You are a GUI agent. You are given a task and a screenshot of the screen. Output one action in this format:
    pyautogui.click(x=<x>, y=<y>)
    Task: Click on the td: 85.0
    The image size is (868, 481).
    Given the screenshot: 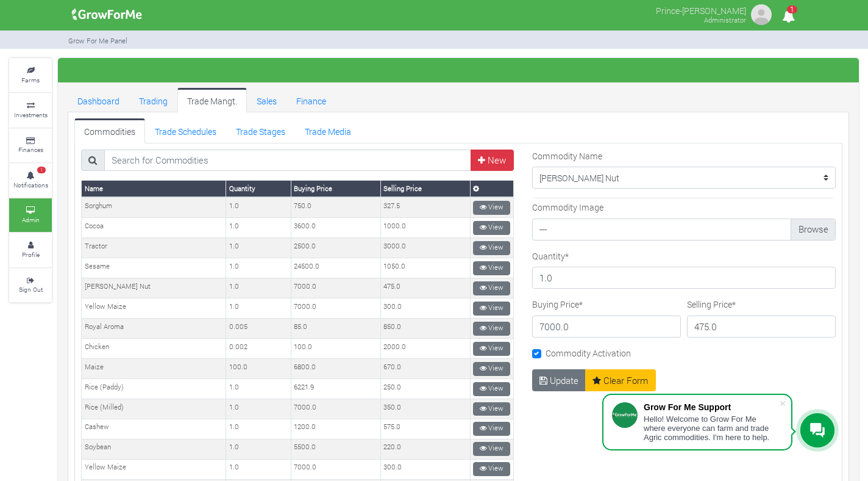 What is the action you would take?
    pyautogui.click(x=335, y=328)
    